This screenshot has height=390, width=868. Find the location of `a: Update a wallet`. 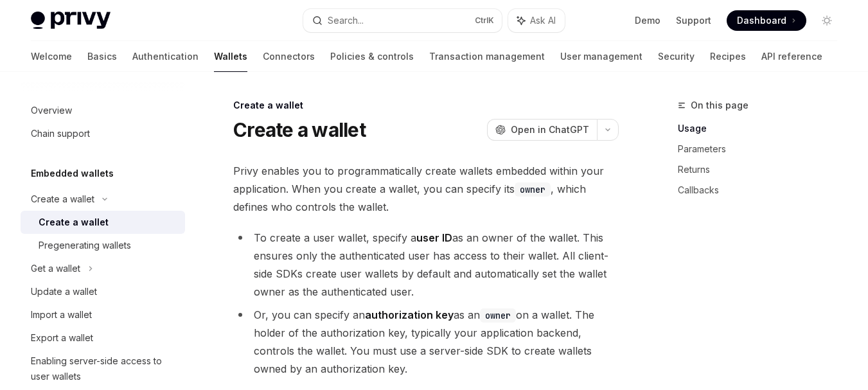

a: Update a wallet is located at coordinates (102, 292).